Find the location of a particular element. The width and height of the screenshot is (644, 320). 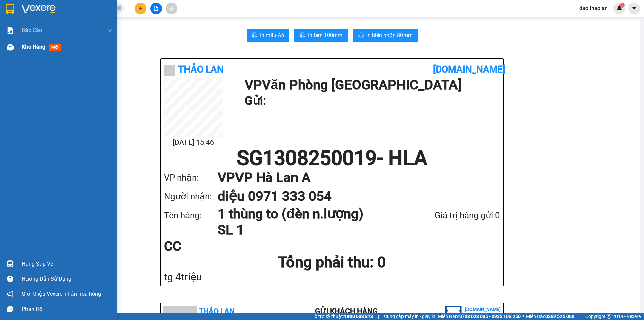

div: Hướng dẫn sử dụng is located at coordinates (67, 279).